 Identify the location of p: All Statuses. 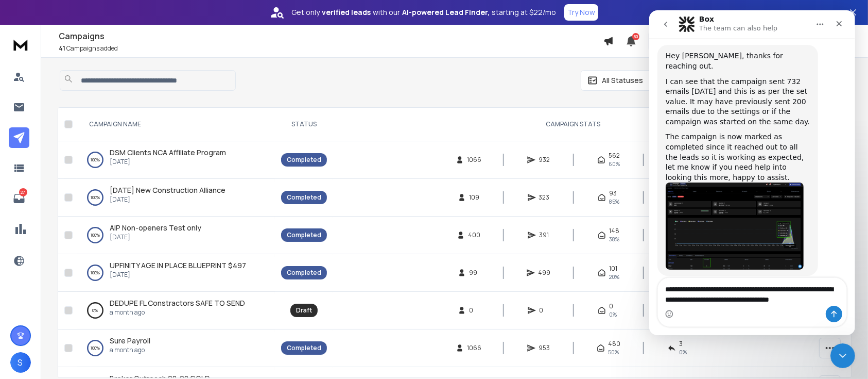
(622, 80).